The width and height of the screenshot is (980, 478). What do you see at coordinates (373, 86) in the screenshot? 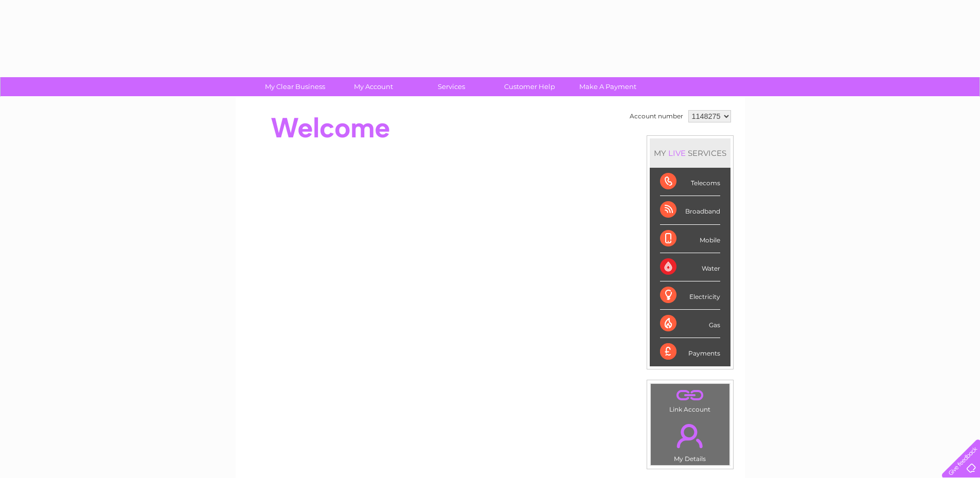
I see `a: My Account` at bounding box center [373, 86].